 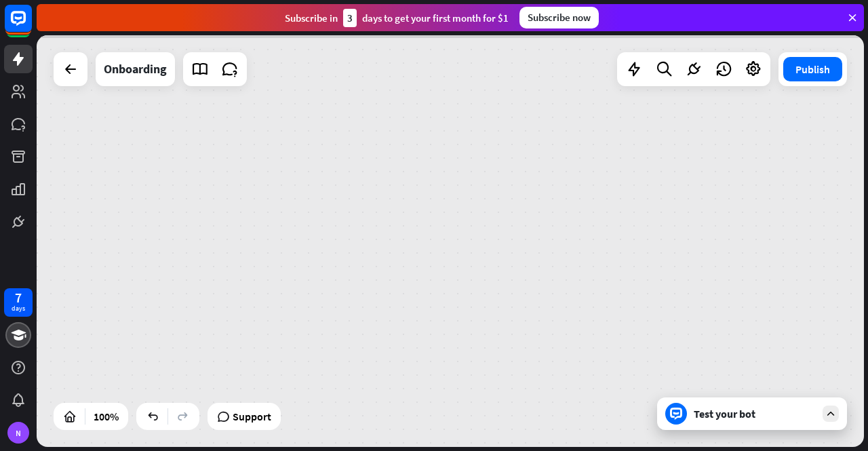 I want to click on div: 7, so click(x=19, y=298).